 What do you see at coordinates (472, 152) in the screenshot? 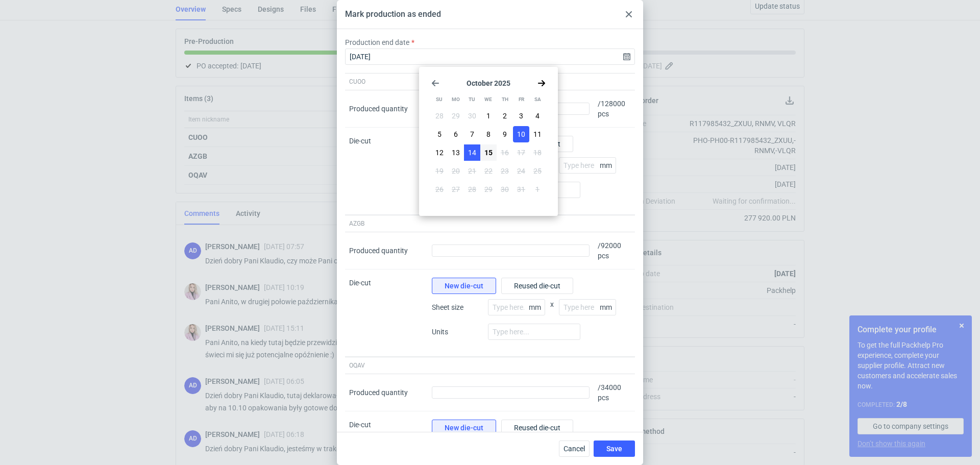
I see `span: 14` at bounding box center [472, 152].